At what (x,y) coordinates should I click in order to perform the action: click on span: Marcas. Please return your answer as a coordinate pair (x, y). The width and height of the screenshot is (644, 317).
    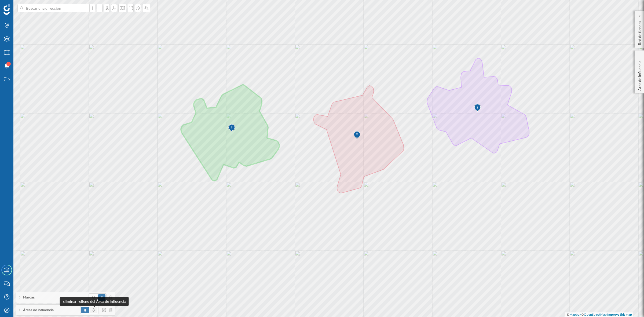
    Looking at the image, I should click on (29, 297).